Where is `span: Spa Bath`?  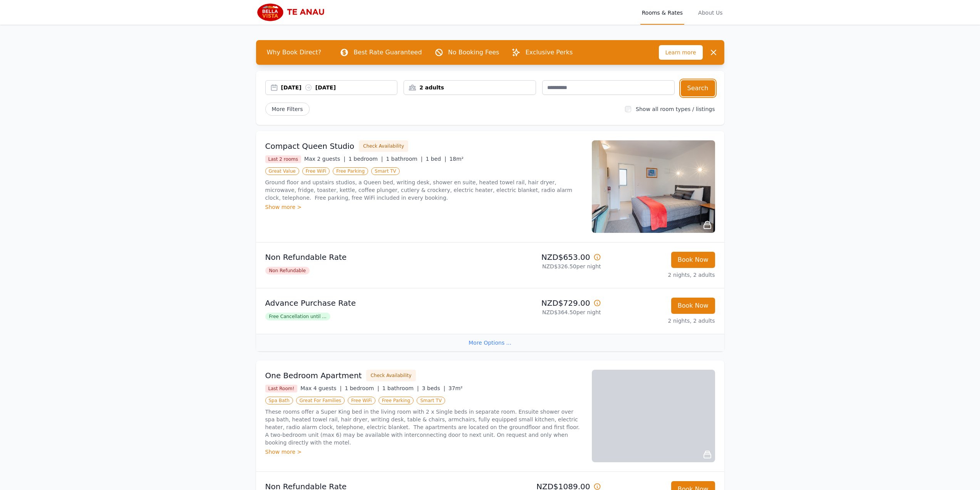
span: Spa Bath is located at coordinates (280, 400).